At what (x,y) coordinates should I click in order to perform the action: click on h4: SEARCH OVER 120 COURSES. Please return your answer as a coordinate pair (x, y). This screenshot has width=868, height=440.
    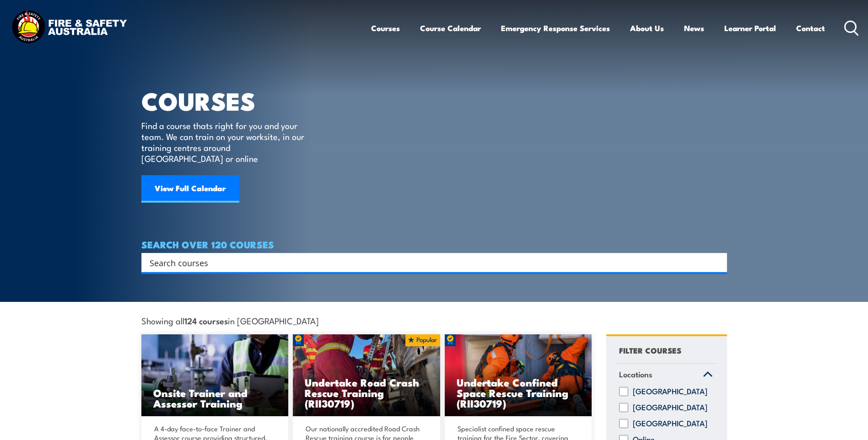
    Looking at the image, I should click on (435, 244).